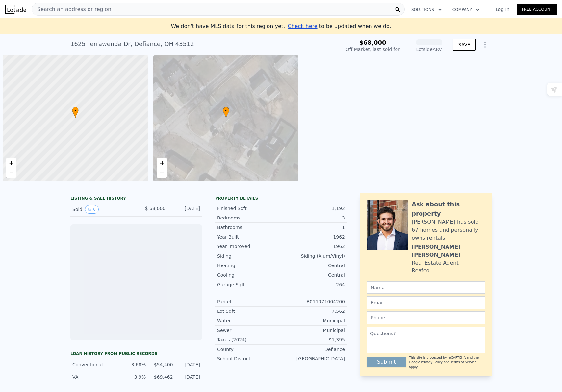 The width and height of the screenshot is (562, 392). What do you see at coordinates (435, 263) in the screenshot?
I see `div: Real Estate Agent` at bounding box center [435, 263].